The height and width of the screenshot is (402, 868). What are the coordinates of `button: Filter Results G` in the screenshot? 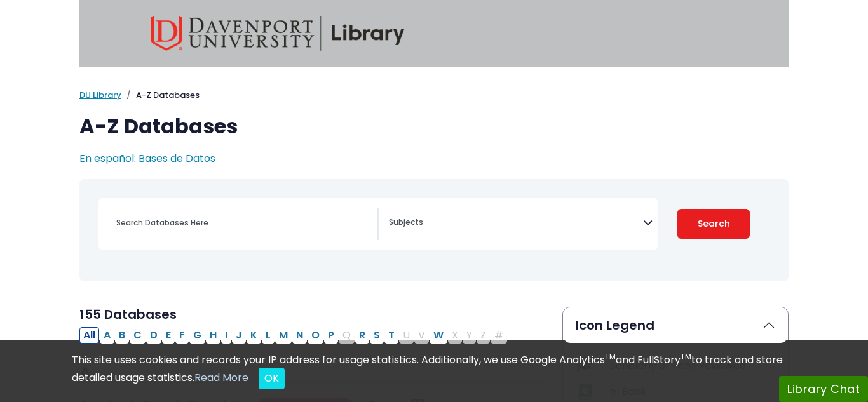 It's located at (197, 336).